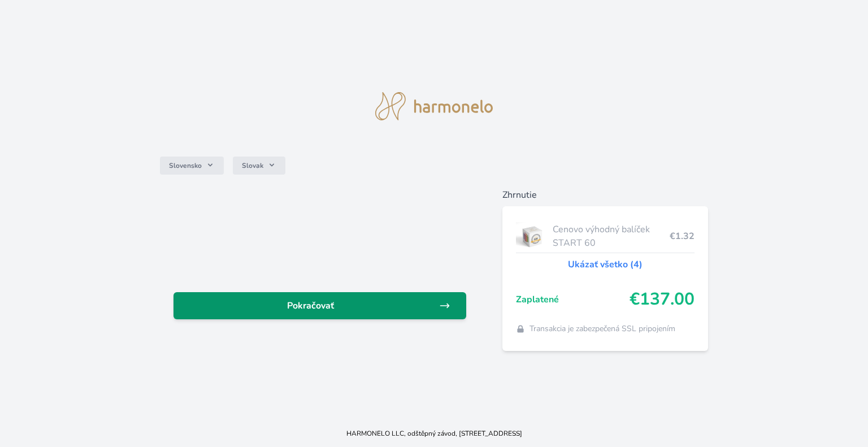 This screenshot has width=868, height=447. What do you see at coordinates (682, 237) in the screenshot?
I see `span: €1.32` at bounding box center [682, 237].